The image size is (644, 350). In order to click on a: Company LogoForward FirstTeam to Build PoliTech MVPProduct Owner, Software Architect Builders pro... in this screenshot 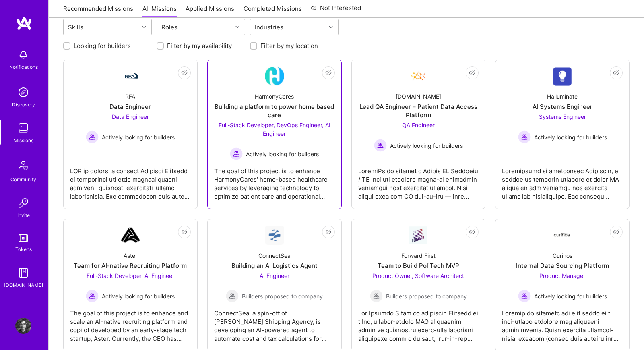, I will do `click(419, 284)`.